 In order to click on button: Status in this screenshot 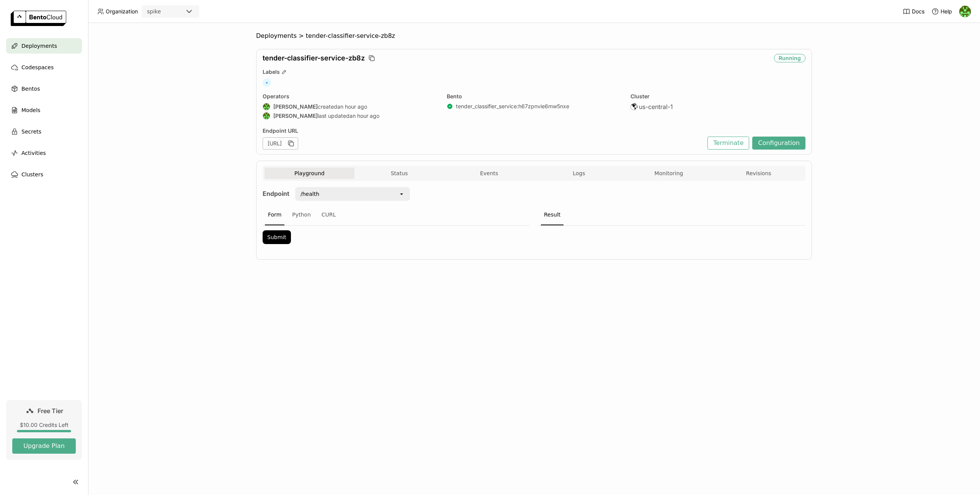, I will do `click(399, 173)`.